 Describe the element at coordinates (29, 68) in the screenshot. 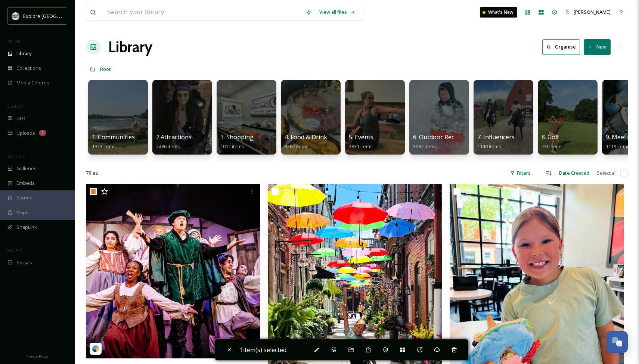

I see `span: Collections` at that location.